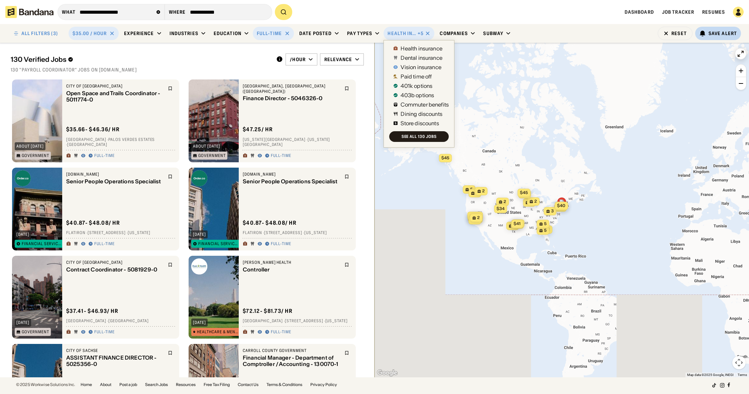 Image resolution: width=749 pixels, height=394 pixels. Describe the element at coordinates (291, 361) in the screenshot. I see `div: Financial Manager - Department of Comptroller / Accounting - 130070-1` at that location.